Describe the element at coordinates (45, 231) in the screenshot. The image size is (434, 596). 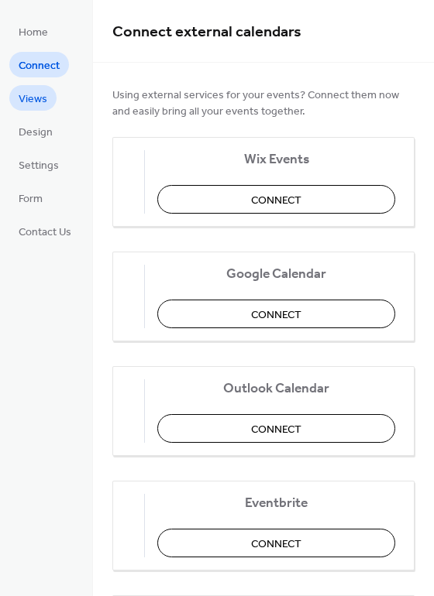
I see `a: Contact Us` at that location.